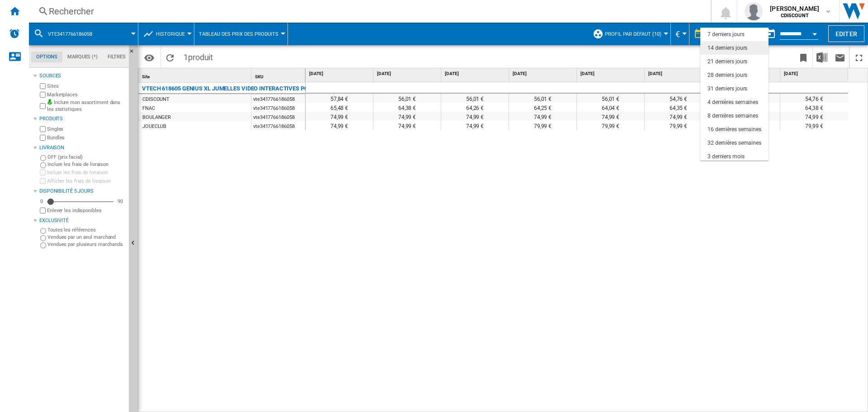 The image size is (868, 412). What do you see at coordinates (727, 48) in the screenshot?
I see `div: 14 derniers jours` at bounding box center [727, 48].